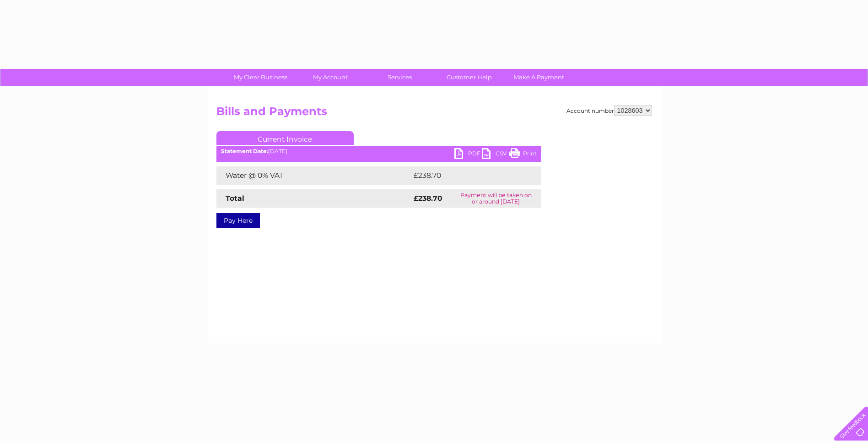 The width and height of the screenshot is (868, 441). Describe the element at coordinates (523, 154) in the screenshot. I see `a: Print` at that location.